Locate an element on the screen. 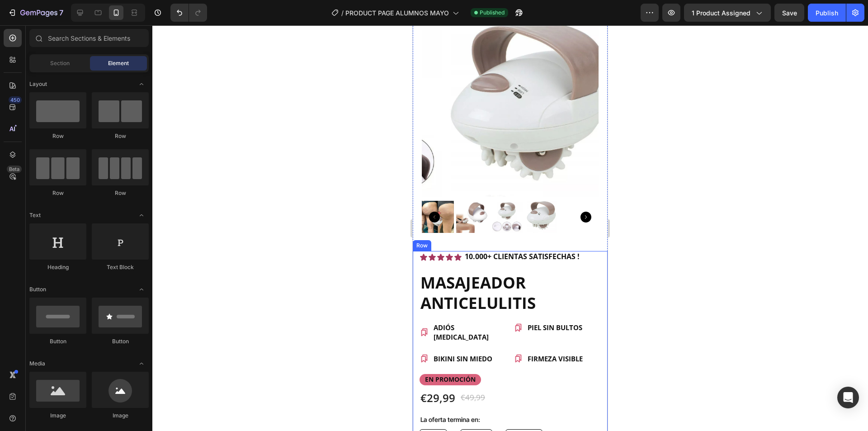 The image size is (868, 431). button: Carousel Back Arrow is located at coordinates (22, 192).